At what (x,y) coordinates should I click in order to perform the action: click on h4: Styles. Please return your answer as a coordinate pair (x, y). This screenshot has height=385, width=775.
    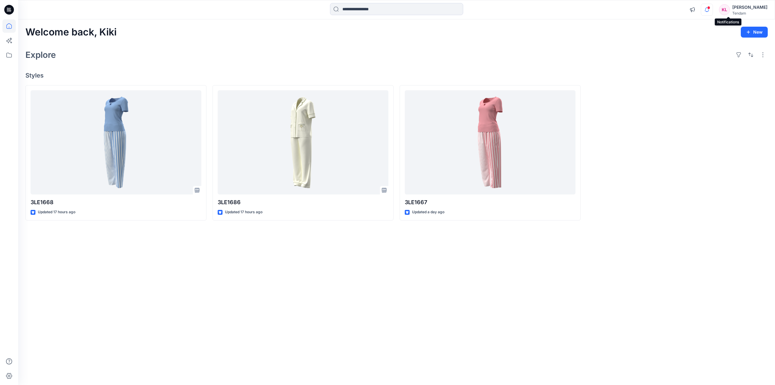
    Looking at the image, I should click on (396, 75).